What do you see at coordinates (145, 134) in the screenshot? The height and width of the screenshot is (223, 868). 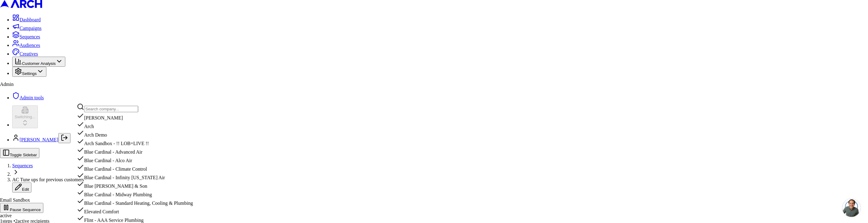 I see `div: Arch Demo` at bounding box center [145, 134].